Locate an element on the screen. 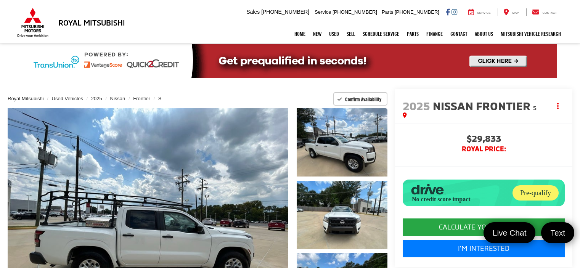  span: Sales is located at coordinates (253, 12).